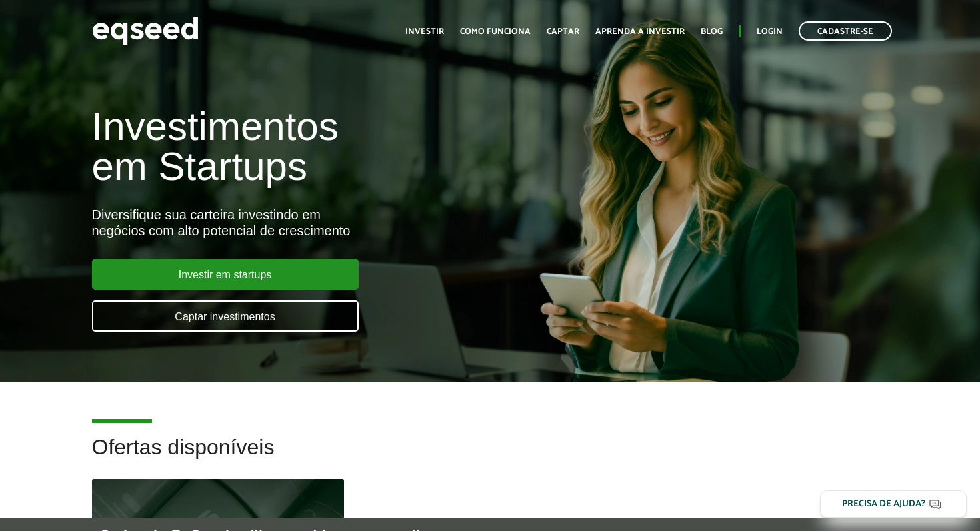 The width and height of the screenshot is (980, 531). What do you see at coordinates (225, 274) in the screenshot?
I see `a: Investir em startups` at bounding box center [225, 274].